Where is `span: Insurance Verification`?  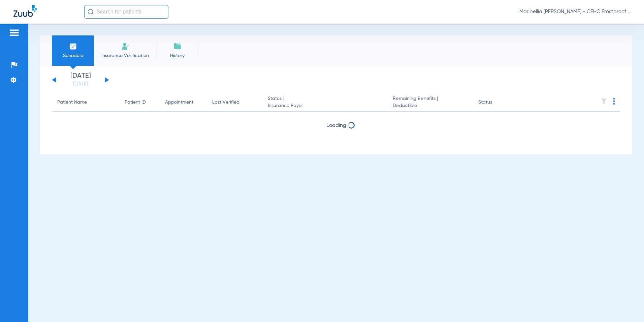
span: Insurance Verification is located at coordinates (125, 55).